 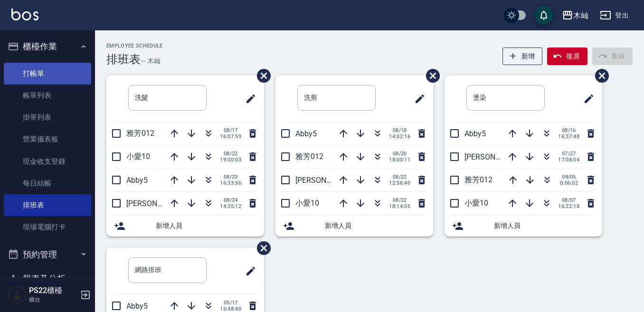 I want to click on span: 18:00:11, so click(x=399, y=159).